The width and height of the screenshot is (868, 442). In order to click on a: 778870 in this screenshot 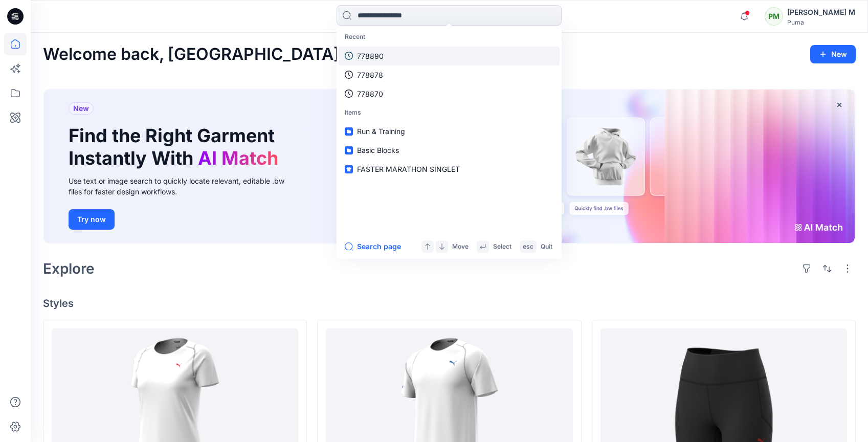, I will do `click(449, 94)`.